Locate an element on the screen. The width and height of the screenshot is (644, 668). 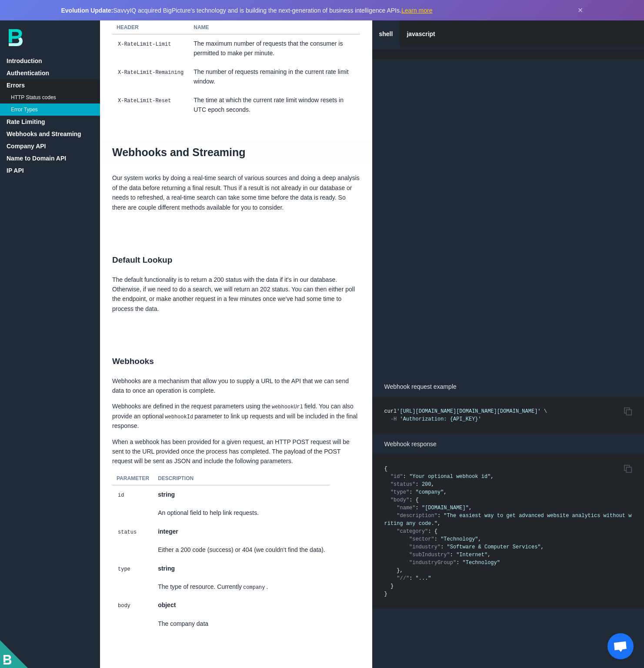
p: Our system works by doing a real-time search of various sources and doing a deep analysis of the ... is located at coordinates (236, 193).